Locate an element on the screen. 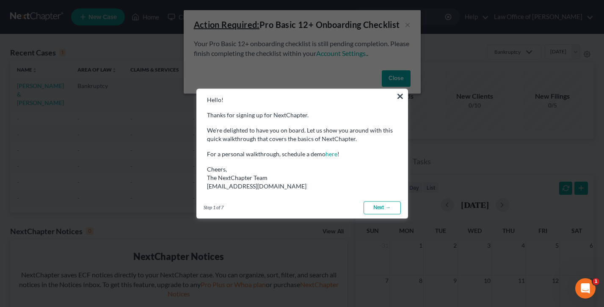 The height and width of the screenshot is (307, 604). p: For a personal walkthrough, schedule a demo ! is located at coordinates (302, 154).